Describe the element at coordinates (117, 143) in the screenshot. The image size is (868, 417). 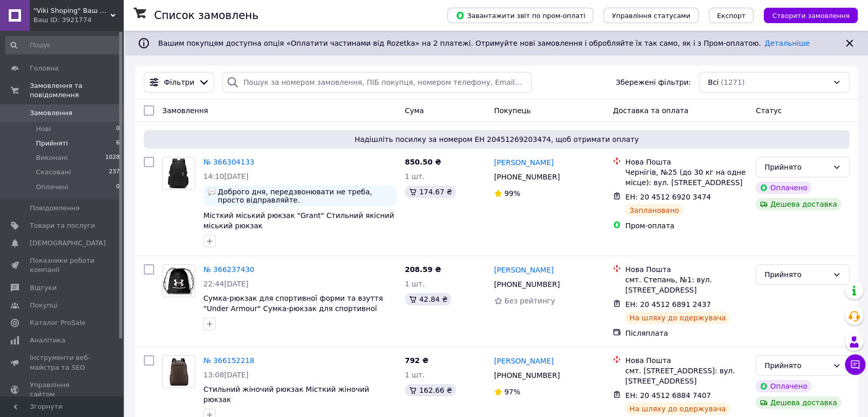
I see `span: 6` at that location.